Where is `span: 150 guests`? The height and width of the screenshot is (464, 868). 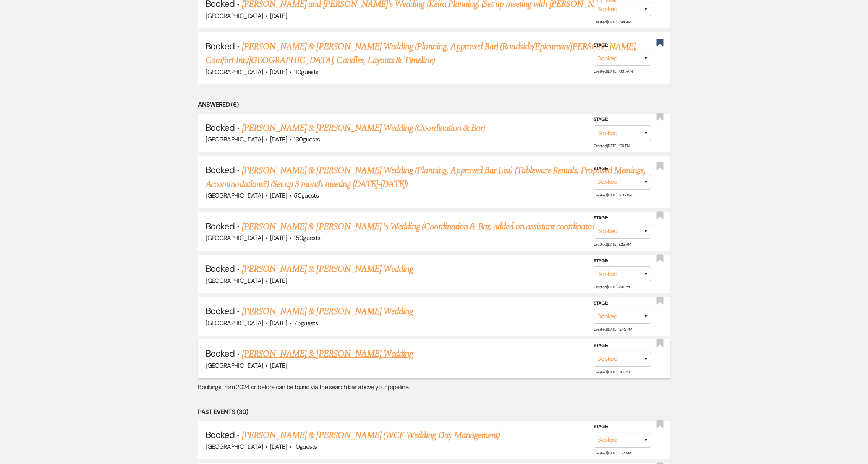 span: 150 guests is located at coordinates (307, 238).